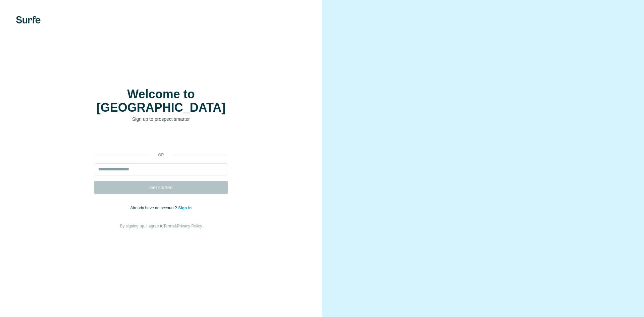 This screenshot has height=317, width=644. I want to click on a: Terms, so click(169, 226).